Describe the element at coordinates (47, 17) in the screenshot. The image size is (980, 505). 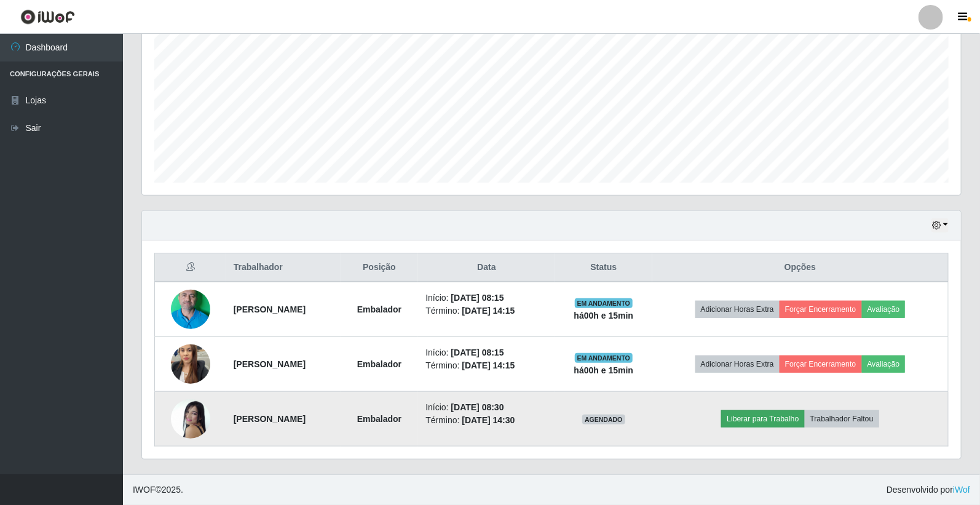
I see `img: CoreUI Logo` at that location.